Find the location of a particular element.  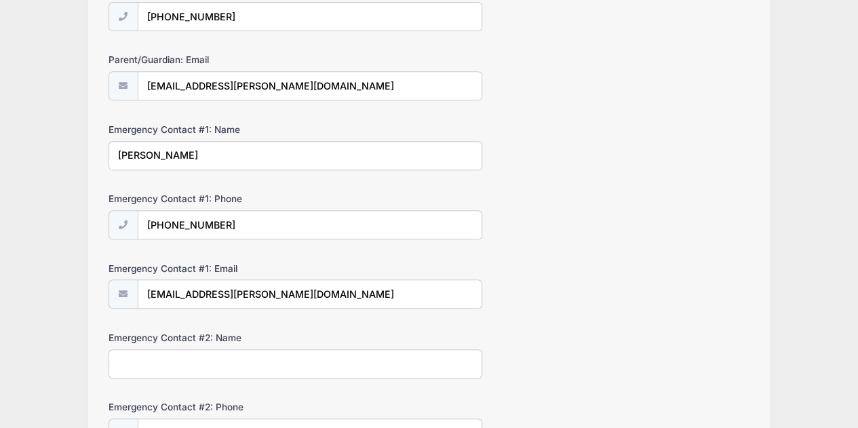

label: Emergency Contact #1: Email is located at coordinates (215, 269).